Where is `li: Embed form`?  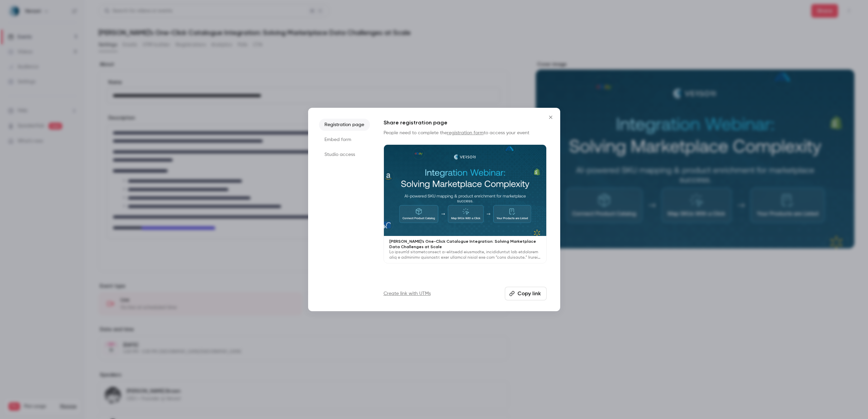
li: Embed form is located at coordinates (344, 140).